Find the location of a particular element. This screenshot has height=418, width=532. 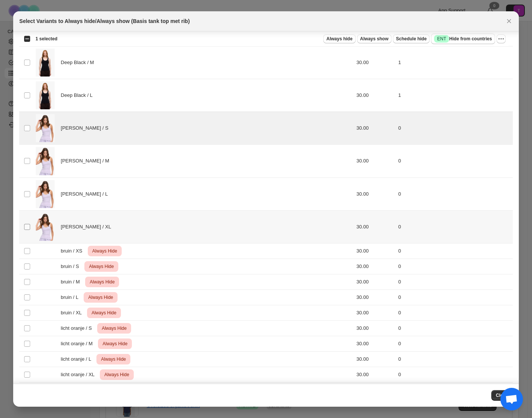

span: bruin / XL is located at coordinates (73, 313).